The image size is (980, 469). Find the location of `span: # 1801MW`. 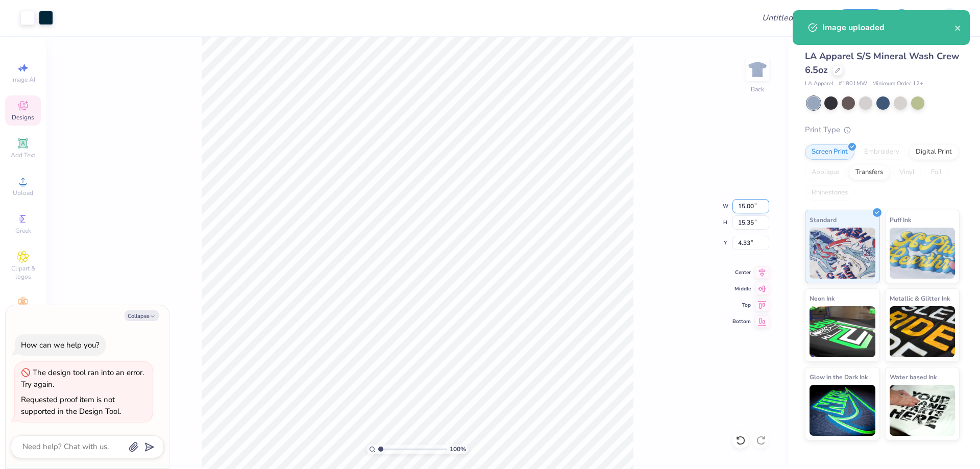

span: # 1801MW is located at coordinates (853, 84).